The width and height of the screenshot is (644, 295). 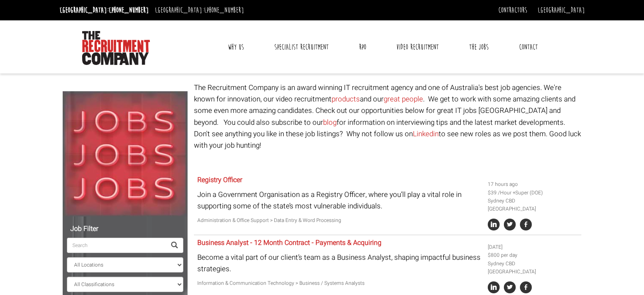 What do you see at coordinates (479, 47) in the screenshot?
I see `a: The Jobs` at bounding box center [479, 47].